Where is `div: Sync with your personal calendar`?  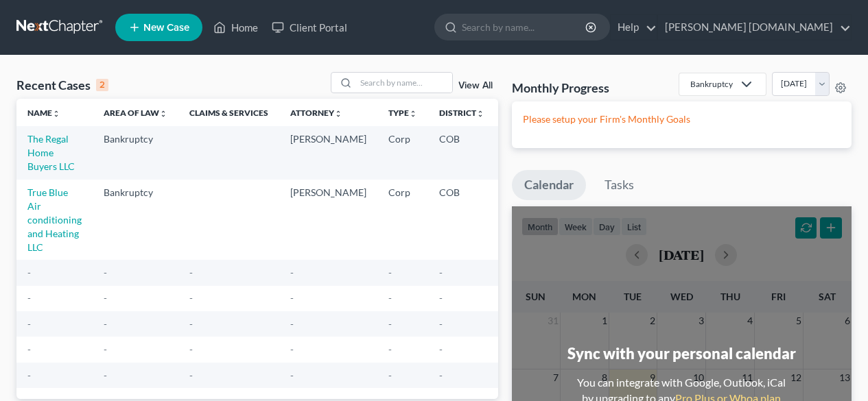
div: Sync with your personal calendar is located at coordinates (681, 353).